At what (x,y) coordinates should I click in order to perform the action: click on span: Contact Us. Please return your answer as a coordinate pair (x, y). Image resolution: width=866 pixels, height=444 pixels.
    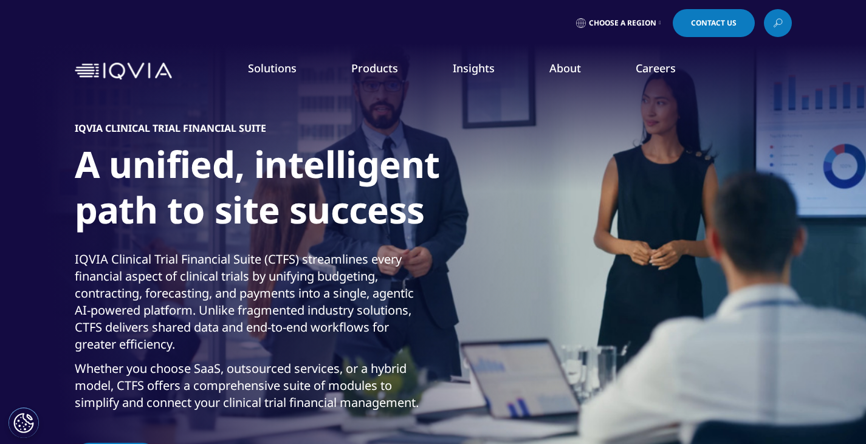
    Looking at the image, I should click on (714, 23).